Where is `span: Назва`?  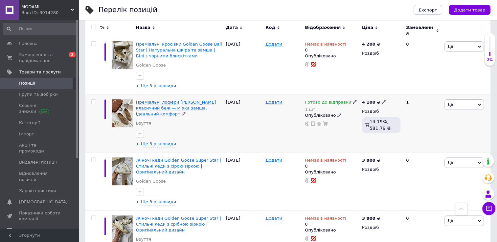 span: Назва is located at coordinates (143, 28).